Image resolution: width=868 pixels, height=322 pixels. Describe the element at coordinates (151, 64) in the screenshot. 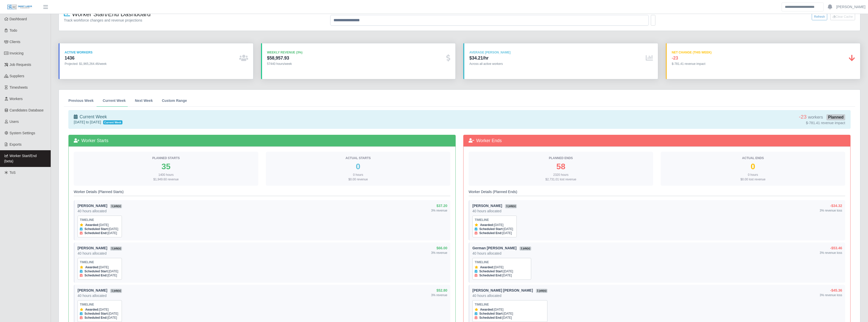

I see `div: Projected: $1,965,264.46/week` at that location.